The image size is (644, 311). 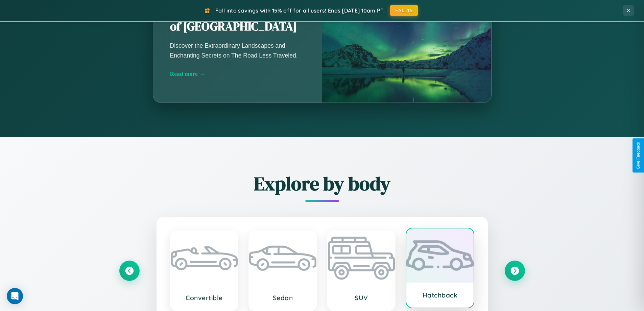 I want to click on h3: Hatchback, so click(x=440, y=295).